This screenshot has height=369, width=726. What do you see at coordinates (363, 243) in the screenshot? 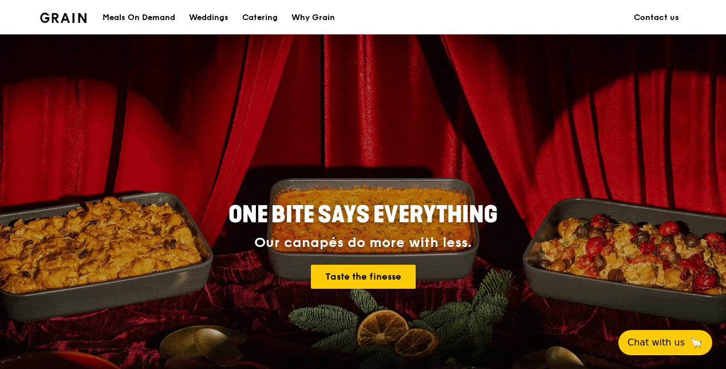
I see `div: Our canapés do more with less.` at bounding box center [363, 243].